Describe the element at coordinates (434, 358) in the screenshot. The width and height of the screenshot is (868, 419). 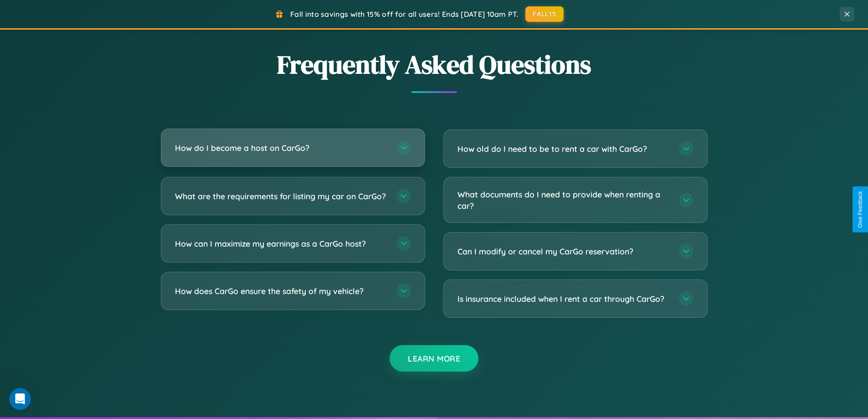
I see `button: Learn More` at that location.